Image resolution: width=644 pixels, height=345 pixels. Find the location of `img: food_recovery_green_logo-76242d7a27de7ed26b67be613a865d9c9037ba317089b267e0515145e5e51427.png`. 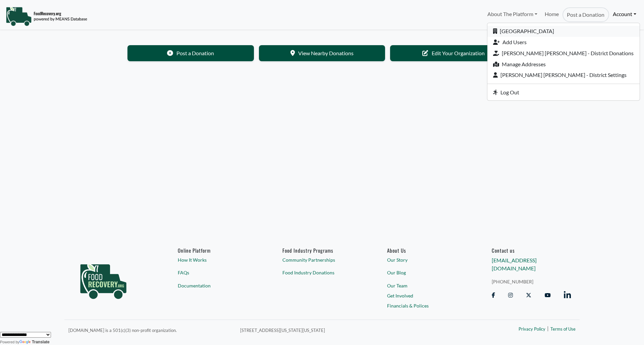

img: food_recovery_green_logo-76242d7a27de7ed26b67be613a865d9c9037ba317089b267e0515145e5e51427.png is located at coordinates (104, 279).